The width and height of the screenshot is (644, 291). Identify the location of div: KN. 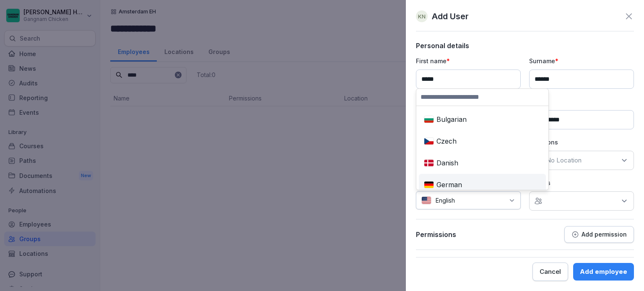
(422, 16).